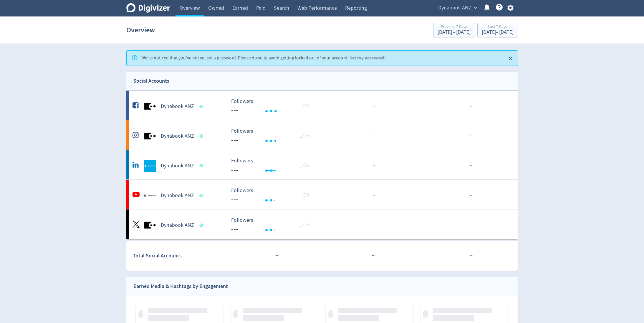 The image size is (644, 323). What do you see at coordinates (510, 58) in the screenshot?
I see `button: Close` at bounding box center [510, 58].